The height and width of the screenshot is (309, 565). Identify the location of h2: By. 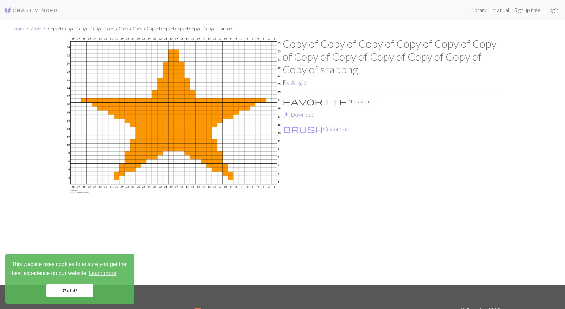
(391, 82).